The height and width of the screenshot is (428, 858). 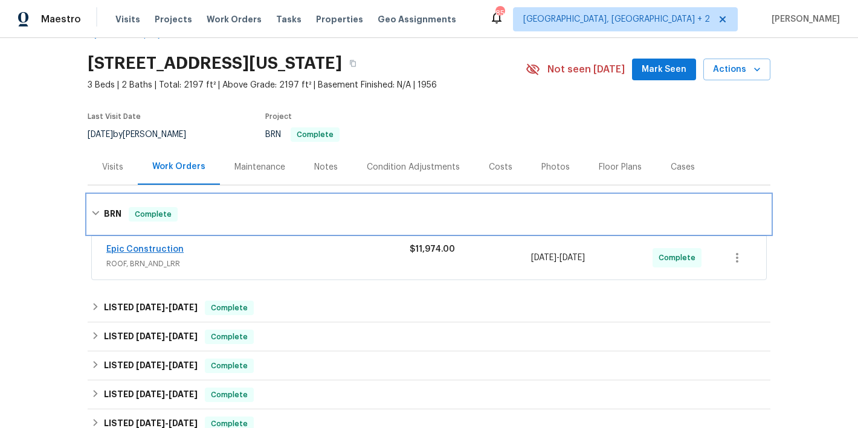 What do you see at coordinates (500, 13) in the screenshot?
I see `div: 85` at bounding box center [500, 13].